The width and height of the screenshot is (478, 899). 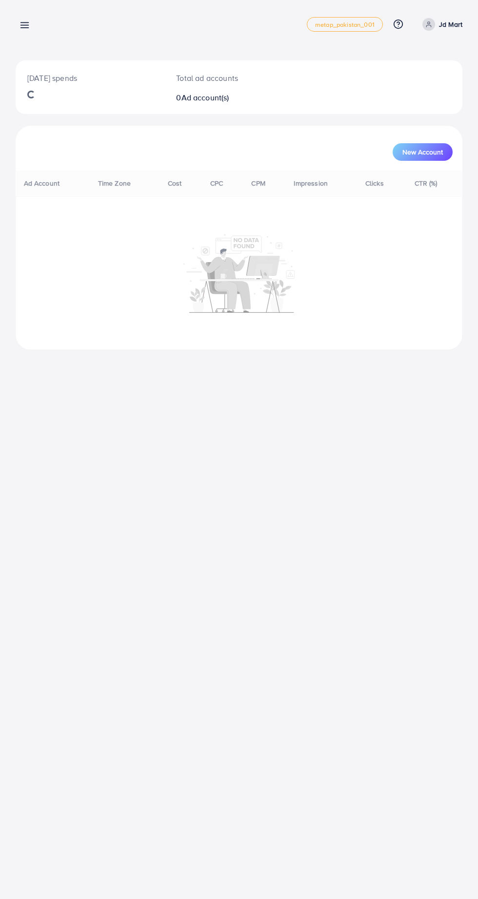 I want to click on a: metap_pakistan_001, so click(x=345, y=24).